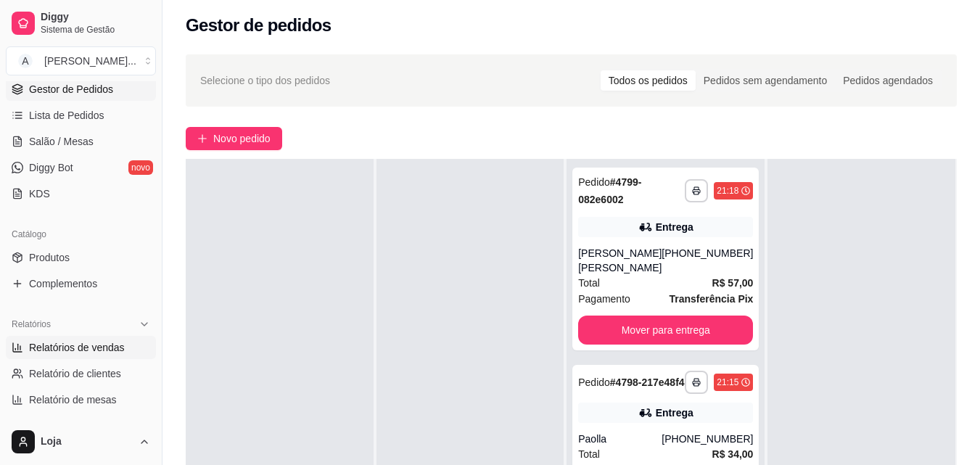  Describe the element at coordinates (71, 89) in the screenshot. I see `span: Gestor de Pedidos` at that location.